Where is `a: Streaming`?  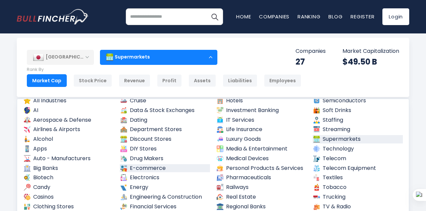 a: Streaming is located at coordinates (358, 130).